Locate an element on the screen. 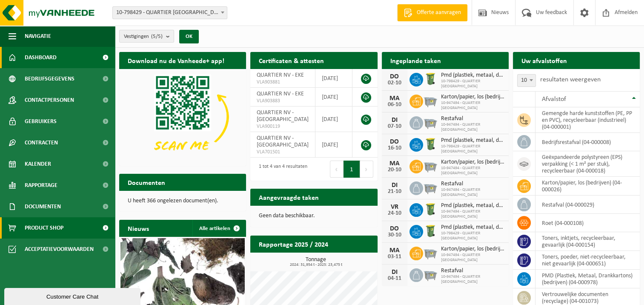 The width and height of the screenshot is (644, 305). a: Bekijk rapportage is located at coordinates (345, 261).